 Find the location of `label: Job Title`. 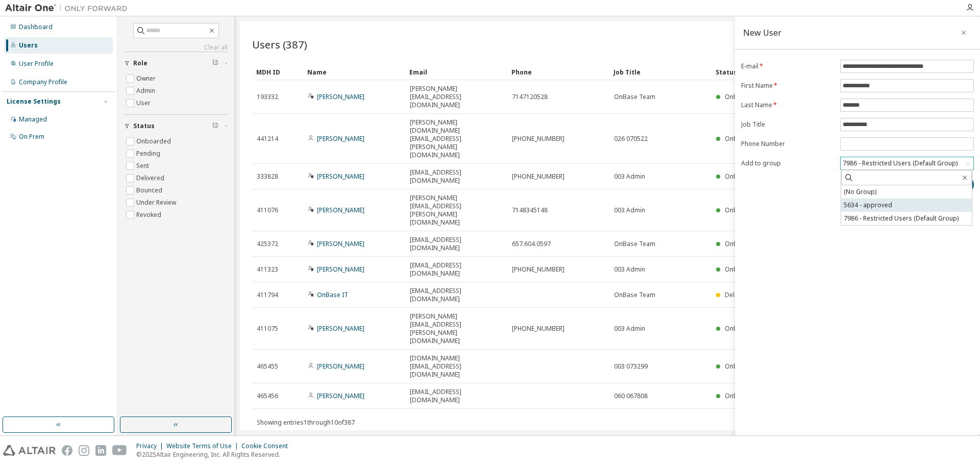

label: Job Title is located at coordinates (787, 124).